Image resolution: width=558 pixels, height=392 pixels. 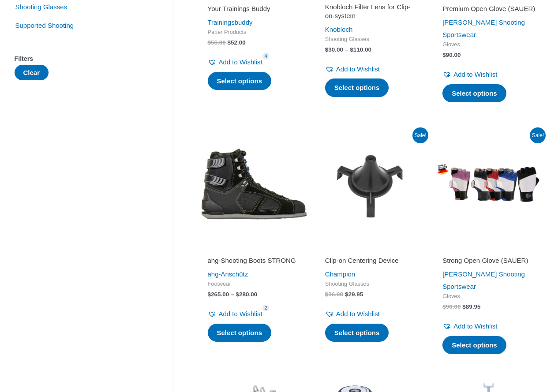 I want to click on a: Knobloch Filter Lens for Clip-on-system, so click(x=371, y=13).